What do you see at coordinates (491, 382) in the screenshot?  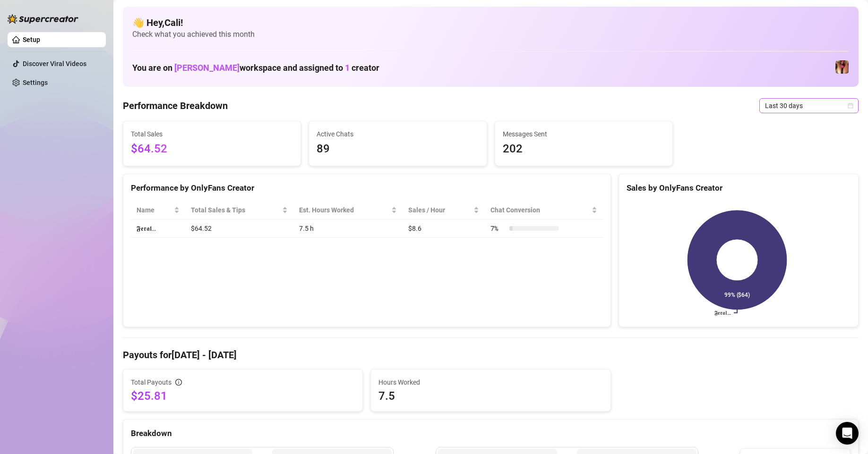 I see `span: Hours Worked` at bounding box center [491, 382].